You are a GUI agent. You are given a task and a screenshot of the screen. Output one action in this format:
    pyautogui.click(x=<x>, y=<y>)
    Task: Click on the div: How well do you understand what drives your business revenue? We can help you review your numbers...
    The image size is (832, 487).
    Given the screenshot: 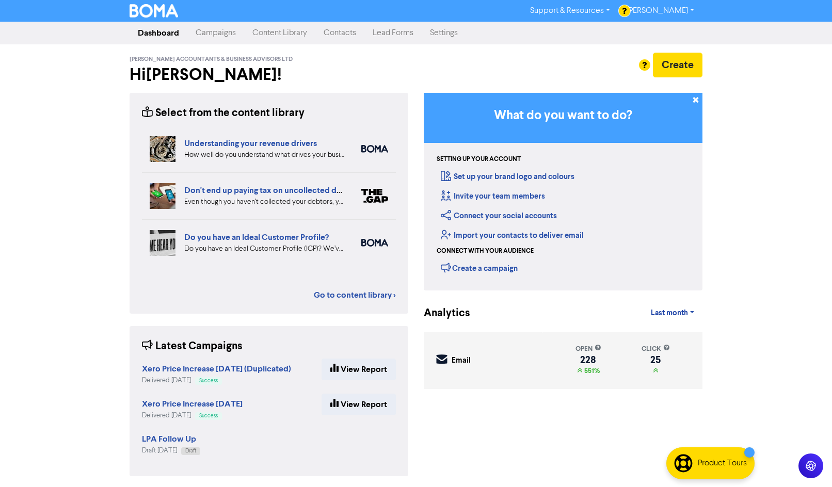 What is the action you would take?
    pyautogui.click(x=265, y=155)
    